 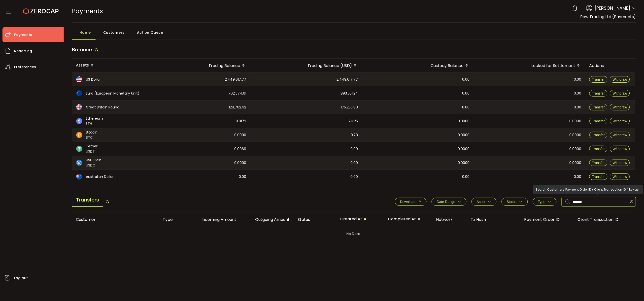 I want to click on img: usd_portfolio.svg, so click(x=79, y=79).